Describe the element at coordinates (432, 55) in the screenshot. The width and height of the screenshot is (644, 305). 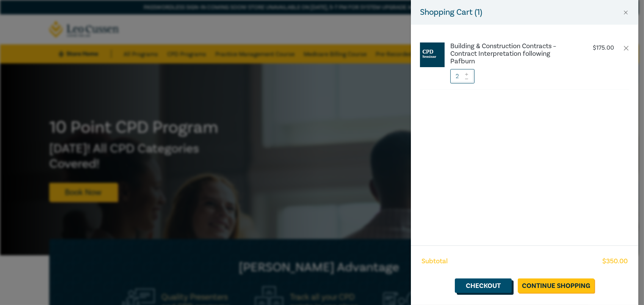
I see `img: CPD%20Seminar.jpg` at that location.